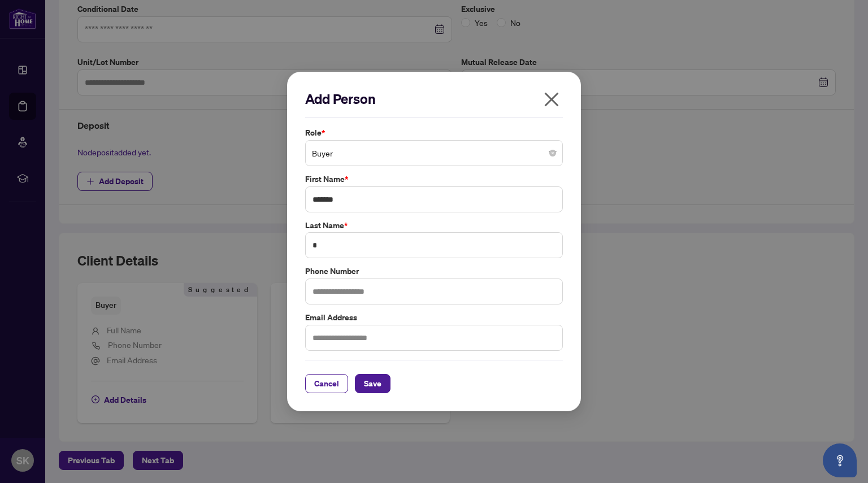 The image size is (868, 483). What do you see at coordinates (434, 318) in the screenshot?
I see `label: Email Address` at bounding box center [434, 318].